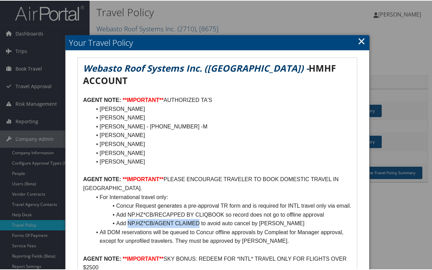 The height and width of the screenshot is (270, 432). What do you see at coordinates (221, 205) in the screenshot?
I see `li: Concur Request generates a pre-approval TR form and is required for INTL travel only via email.` at bounding box center [221, 205].